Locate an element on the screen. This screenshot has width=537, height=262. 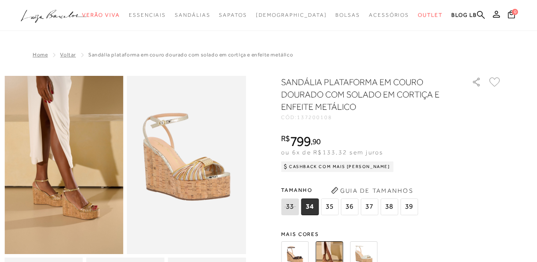
a: Voltar is located at coordinates (68, 55).